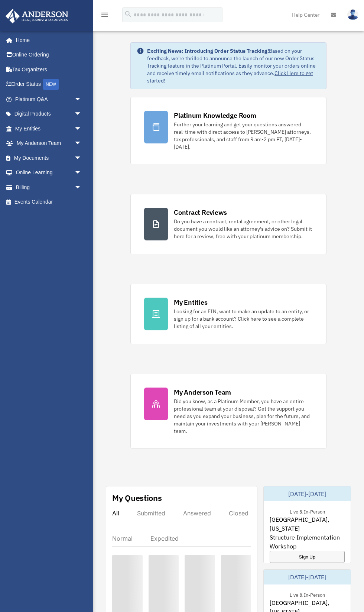 The image size is (364, 612). I want to click on a: My Documentsarrow_drop_down, so click(49, 158).